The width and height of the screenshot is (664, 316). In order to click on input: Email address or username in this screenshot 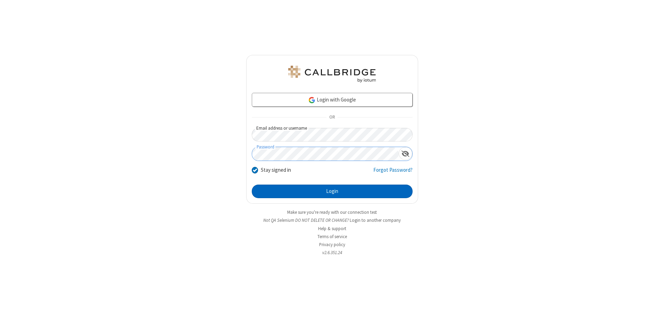, I will do `click(332, 134)`.